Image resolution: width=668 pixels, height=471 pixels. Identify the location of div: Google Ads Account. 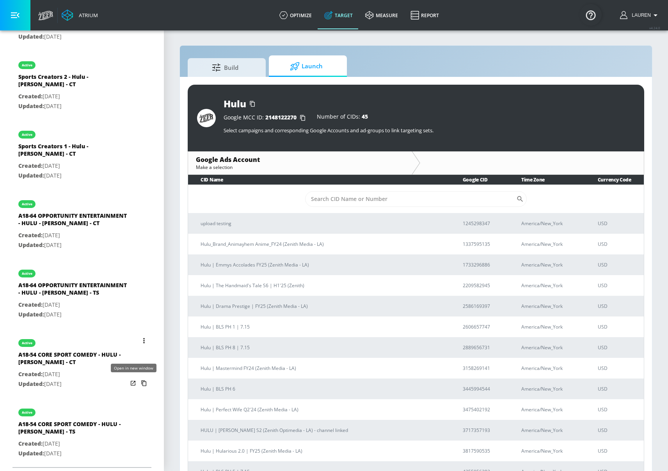
(299, 159).